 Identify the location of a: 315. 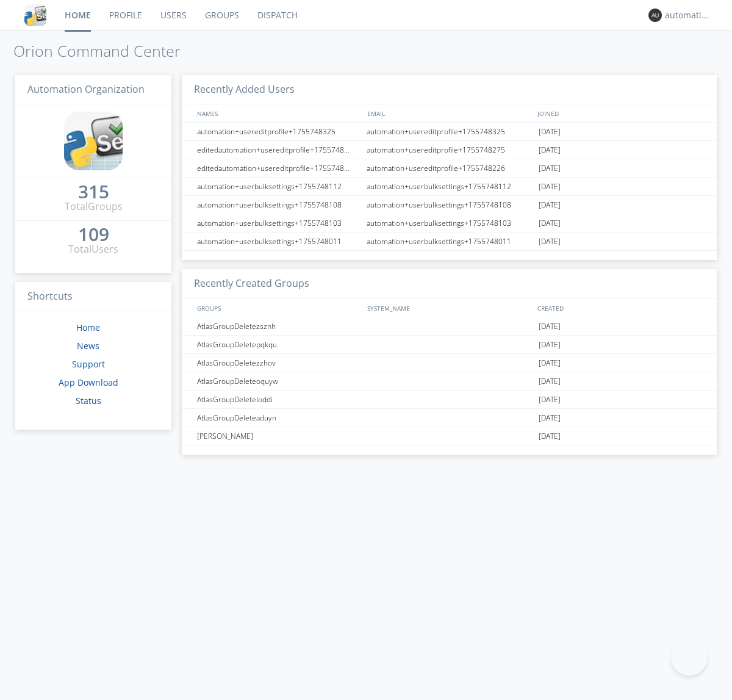
(94, 192).